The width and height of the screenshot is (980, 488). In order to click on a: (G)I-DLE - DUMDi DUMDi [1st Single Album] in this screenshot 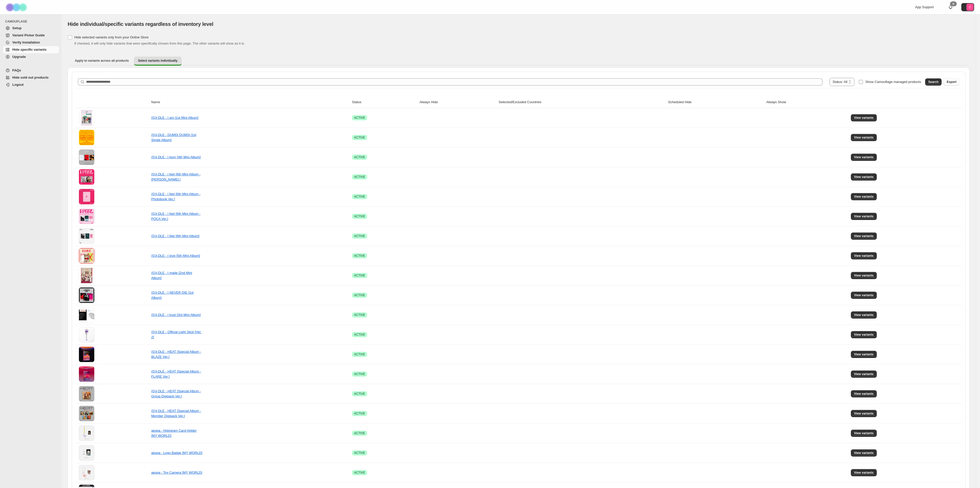, I will do `click(174, 137)`.